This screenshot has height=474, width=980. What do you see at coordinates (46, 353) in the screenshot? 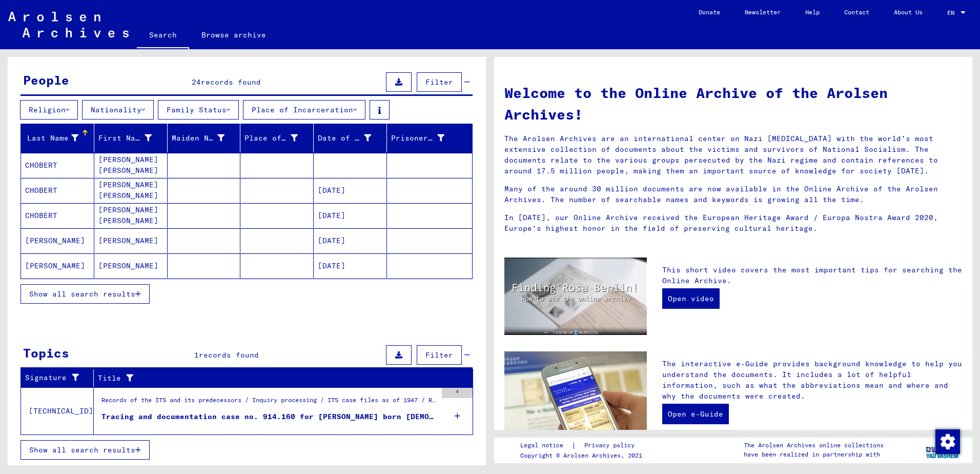
I see `div: Topics` at bounding box center [46, 353].